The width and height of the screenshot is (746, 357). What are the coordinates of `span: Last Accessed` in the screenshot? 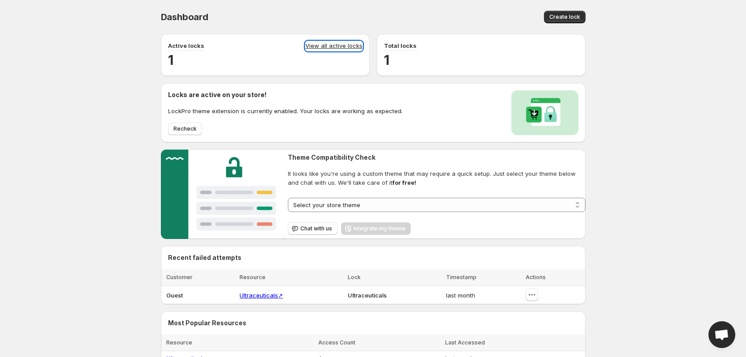 It's located at (465, 342).